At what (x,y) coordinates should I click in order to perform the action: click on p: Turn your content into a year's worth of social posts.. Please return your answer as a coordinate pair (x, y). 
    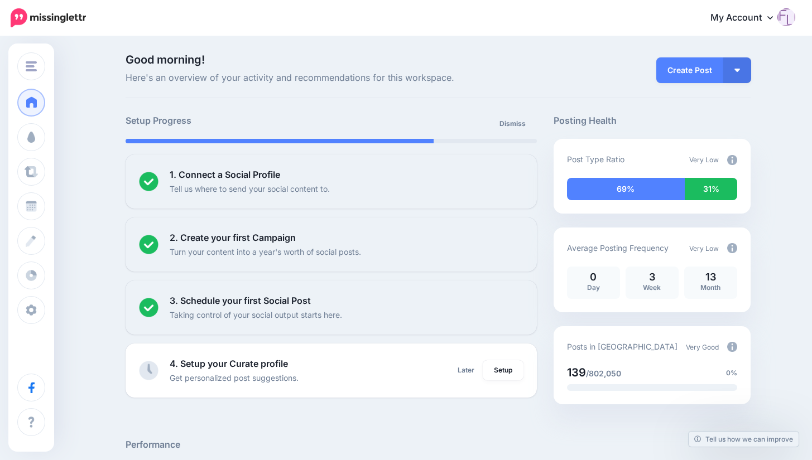
    Looking at the image, I should click on (265, 252).